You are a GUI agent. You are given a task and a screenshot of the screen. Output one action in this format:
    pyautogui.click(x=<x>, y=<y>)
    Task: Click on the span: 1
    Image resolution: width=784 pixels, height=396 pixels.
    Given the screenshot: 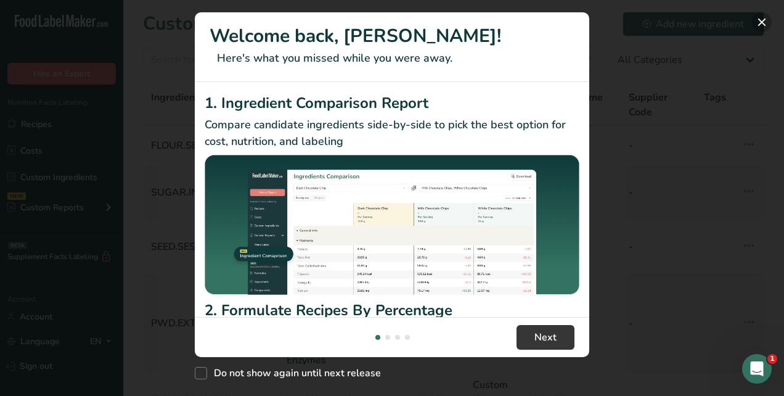 What is the action you would take?
    pyautogui.click(x=773, y=359)
    